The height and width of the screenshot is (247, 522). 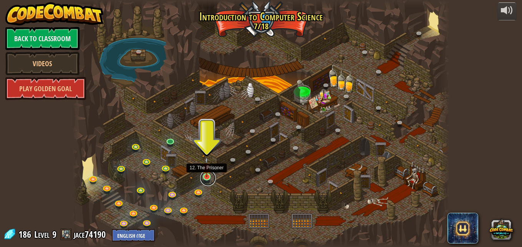 What do you see at coordinates (507, 11) in the screenshot?
I see `button: Adjust volume` at bounding box center [507, 11].